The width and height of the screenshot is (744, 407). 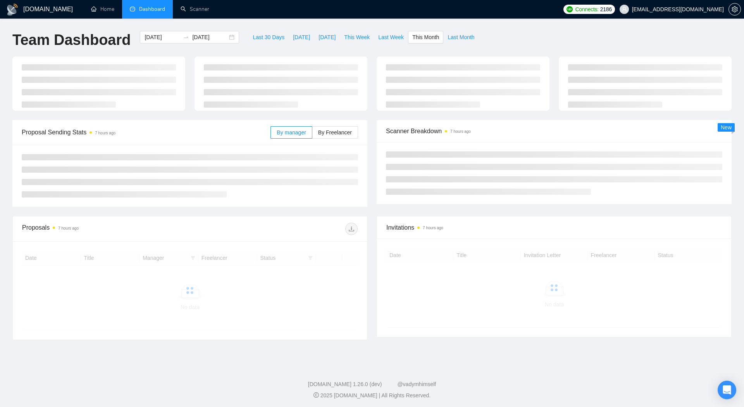 I want to click on span: 2186, so click(x=606, y=9).